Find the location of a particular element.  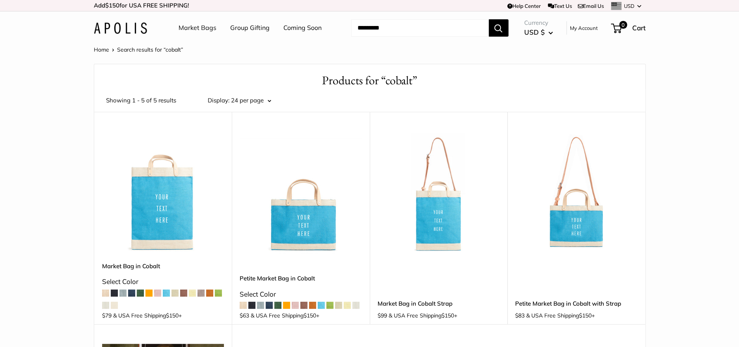

span: $63 is located at coordinates (244, 316).